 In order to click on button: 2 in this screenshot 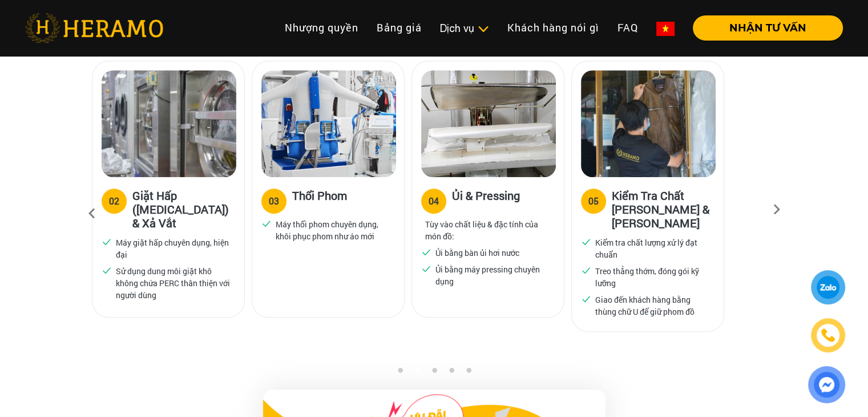, I will do `click(417, 373)`.